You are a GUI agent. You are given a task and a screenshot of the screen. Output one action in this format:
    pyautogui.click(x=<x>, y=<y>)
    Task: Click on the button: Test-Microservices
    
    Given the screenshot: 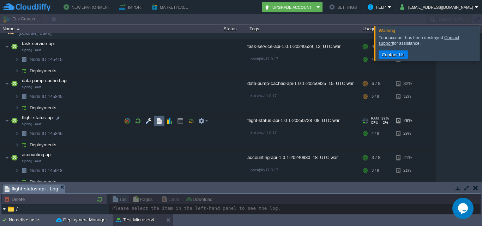 What is the action you would take?
    pyautogui.click(x=138, y=220)
    